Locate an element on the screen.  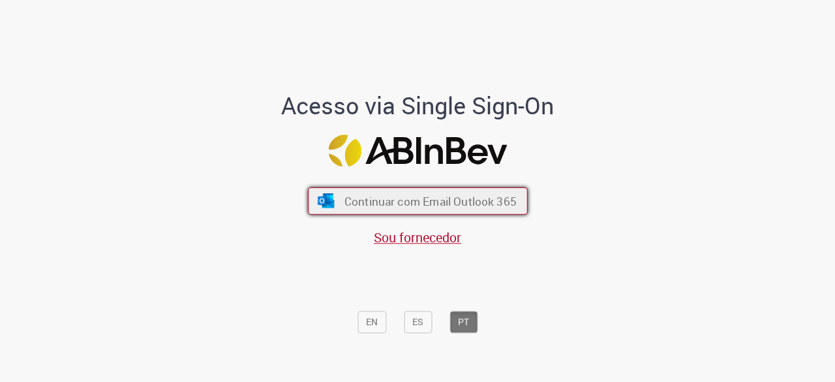
button: ícone Azure/Microsoft 360 Continuar com Email Outlook 365 is located at coordinates (417, 201).